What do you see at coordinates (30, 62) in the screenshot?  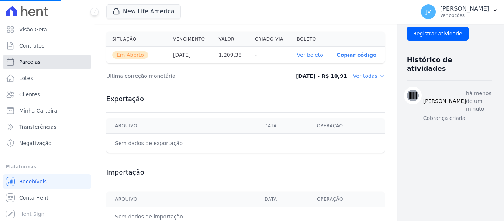 I see `span: Parcelas` at bounding box center [30, 62].